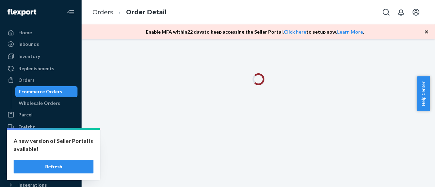  I want to click on a: Click here, so click(295, 32).